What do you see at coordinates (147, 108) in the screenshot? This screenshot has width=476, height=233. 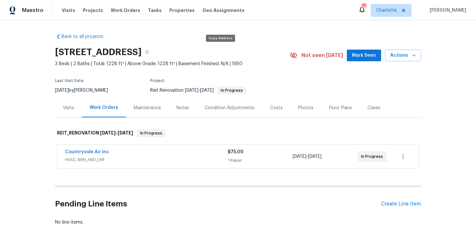 I see `div: Maintenance` at bounding box center [147, 108].